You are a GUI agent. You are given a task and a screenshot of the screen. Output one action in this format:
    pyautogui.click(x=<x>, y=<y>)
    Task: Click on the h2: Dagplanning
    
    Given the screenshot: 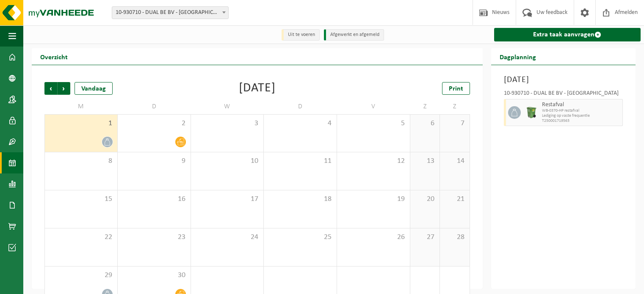 What is the action you would take?
    pyautogui.click(x=518, y=56)
    